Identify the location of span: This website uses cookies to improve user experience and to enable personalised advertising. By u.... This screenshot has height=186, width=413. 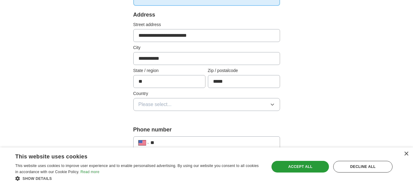
(137, 168).